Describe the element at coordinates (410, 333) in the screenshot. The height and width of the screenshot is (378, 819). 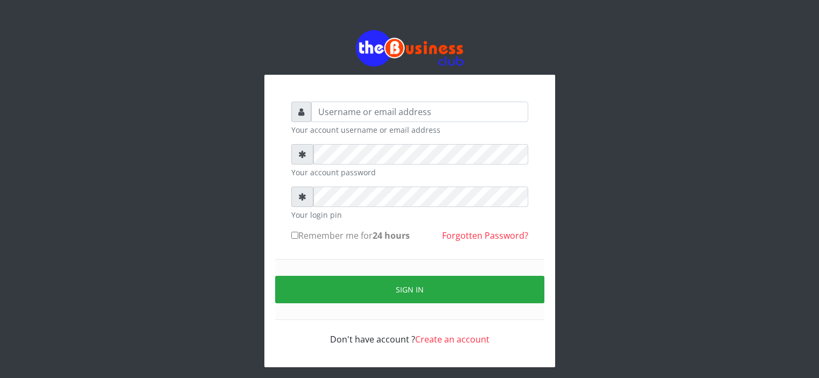
I see `div: Don't have account ?` at that location.